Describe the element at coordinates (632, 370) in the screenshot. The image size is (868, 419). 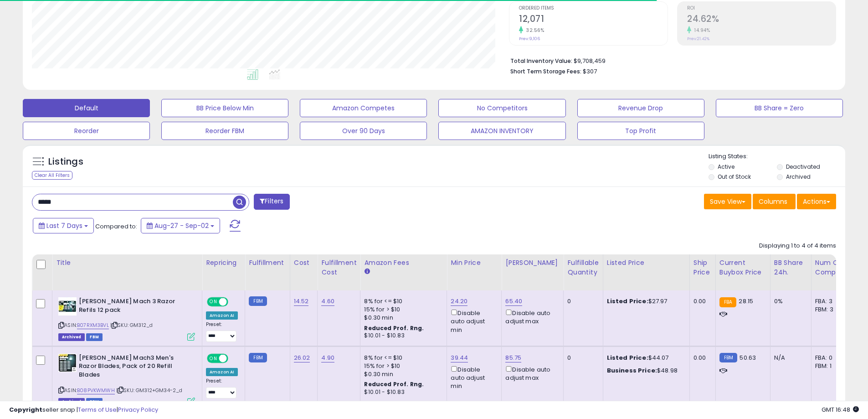
I see `b: Business Price:` at that location.